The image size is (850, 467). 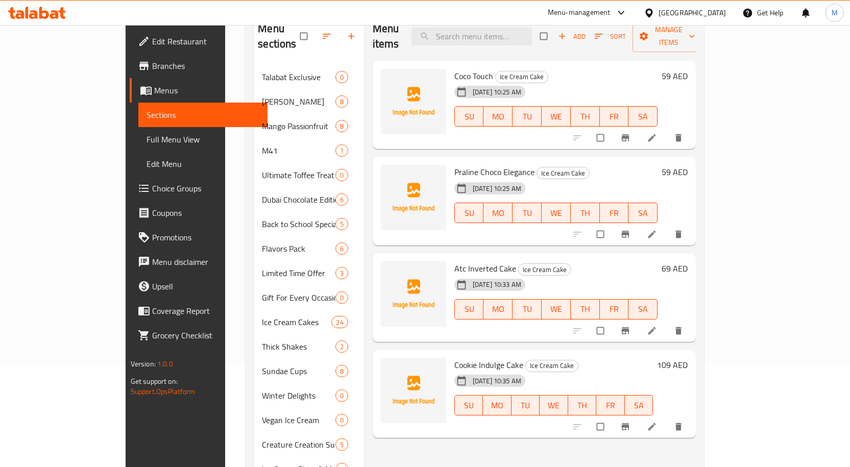 I want to click on div: Thick Shakes2, so click(x=309, y=346).